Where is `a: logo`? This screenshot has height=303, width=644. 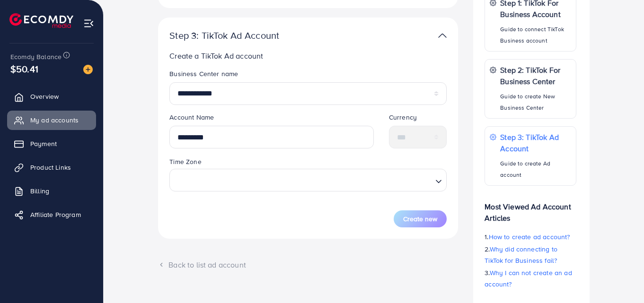 a: logo is located at coordinates (41, 20).